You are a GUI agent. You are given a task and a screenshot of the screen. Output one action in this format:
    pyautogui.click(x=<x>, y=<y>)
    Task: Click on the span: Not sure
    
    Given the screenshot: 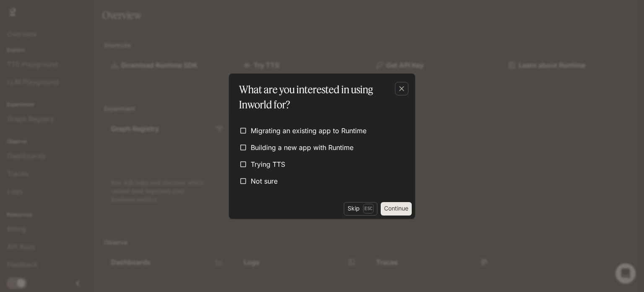 What is the action you would take?
    pyautogui.click(x=264, y=181)
    